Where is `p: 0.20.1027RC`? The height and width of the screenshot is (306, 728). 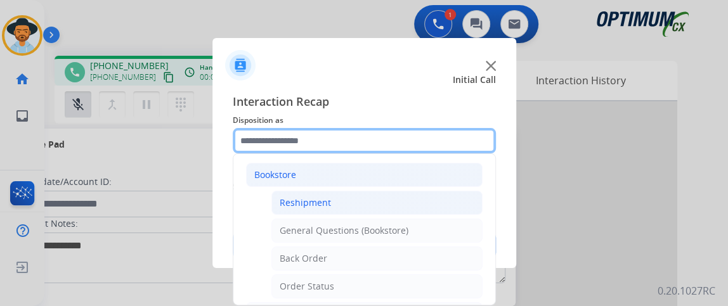
p: 0.20.1027RC is located at coordinates (686, 291).